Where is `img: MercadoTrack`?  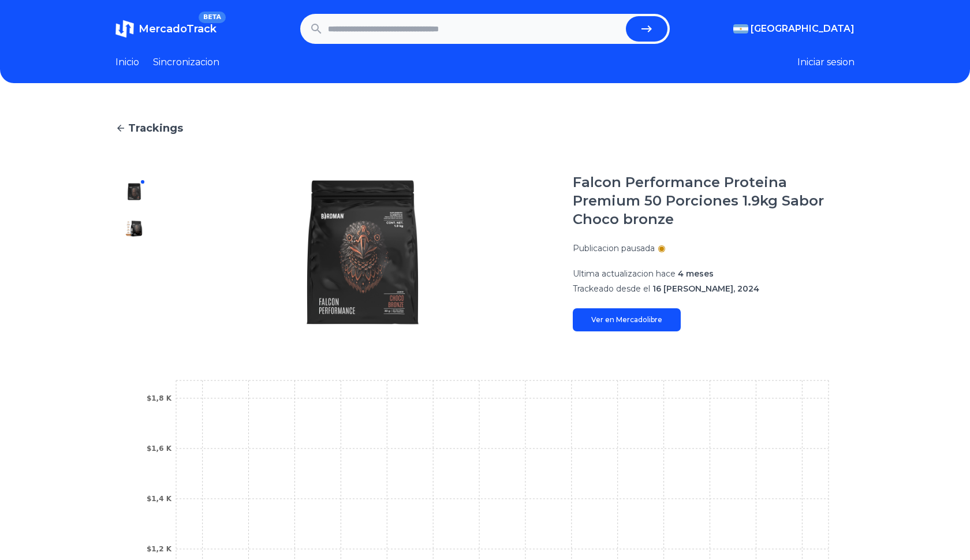
img: MercadoTrack is located at coordinates (125, 29).